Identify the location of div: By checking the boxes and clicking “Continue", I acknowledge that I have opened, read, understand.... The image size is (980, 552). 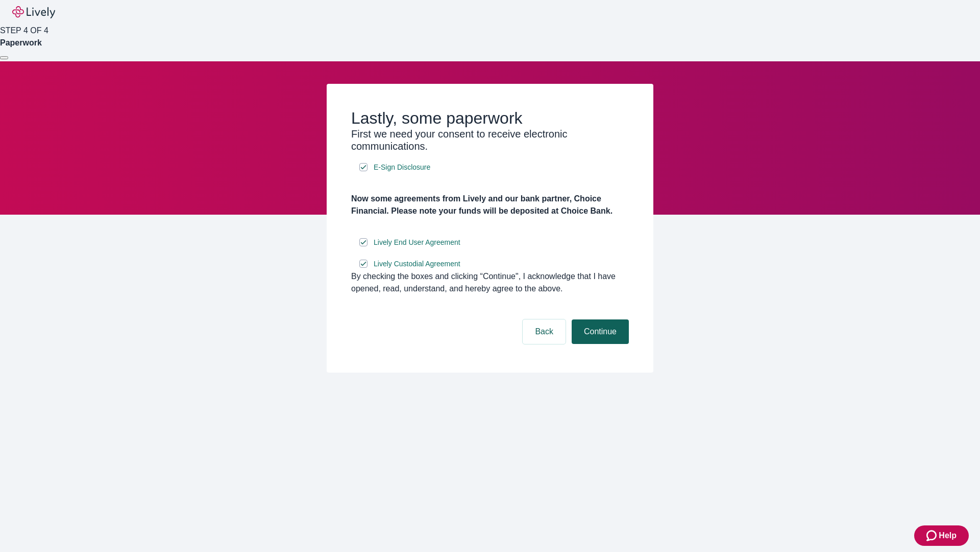
(490, 283).